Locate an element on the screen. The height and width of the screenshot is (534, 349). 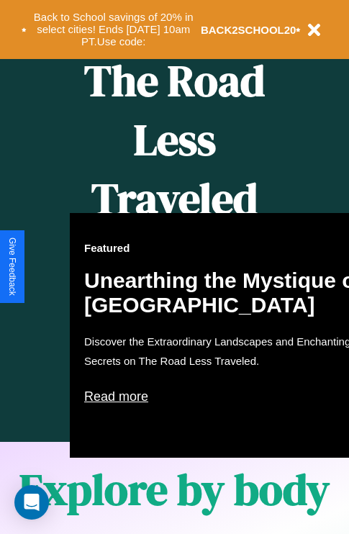
h1: The Road Less Traveled is located at coordinates (174, 140).